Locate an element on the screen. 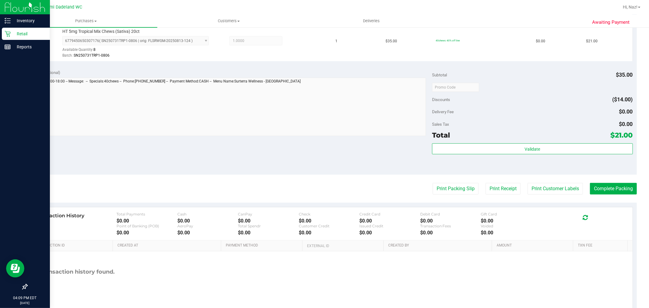 The image size is (649, 308). button: Print Packing Slip is located at coordinates (455, 189).